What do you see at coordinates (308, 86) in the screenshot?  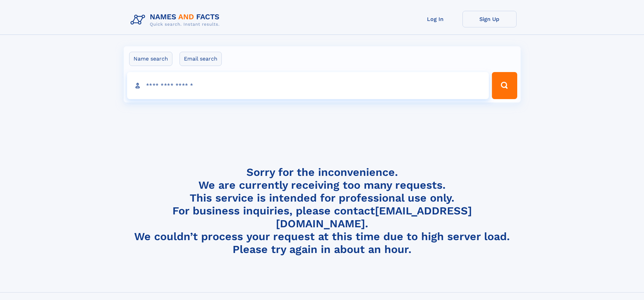 I see `input: search input` at bounding box center [308, 86].